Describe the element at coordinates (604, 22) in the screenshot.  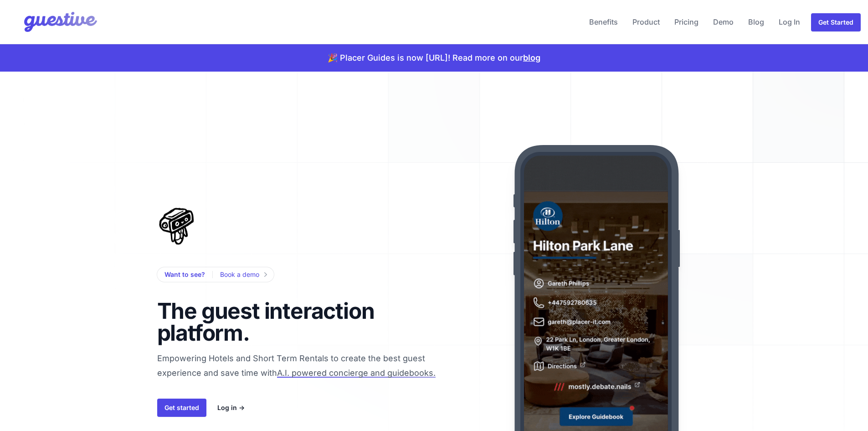
I see `a: Benefits` at that location.